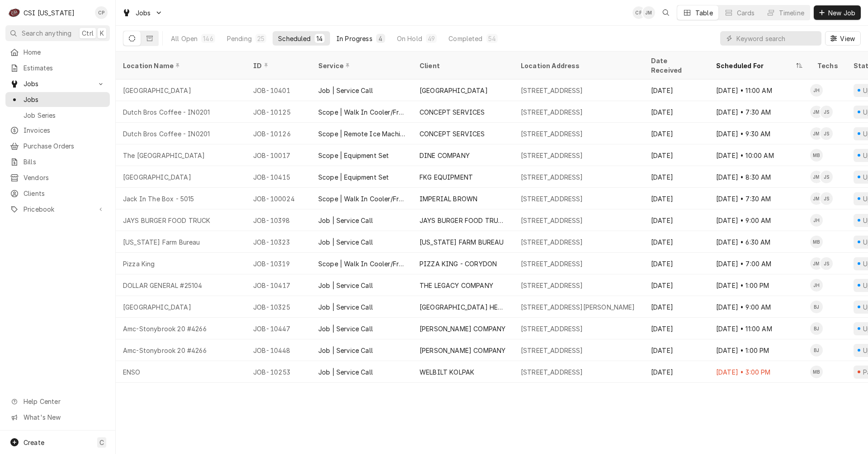  I want to click on div: Timeline, so click(791, 12).